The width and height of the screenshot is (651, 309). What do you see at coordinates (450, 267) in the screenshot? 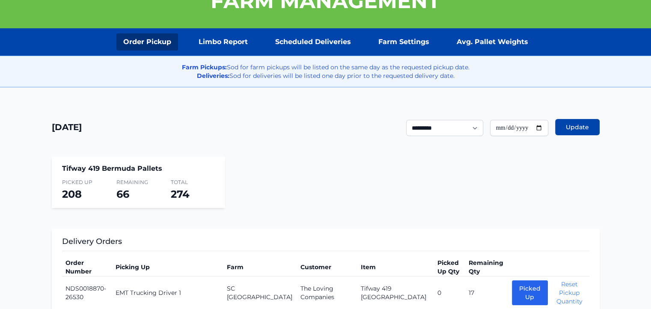
I see `th: Picked Up Qty` at bounding box center [450, 267].